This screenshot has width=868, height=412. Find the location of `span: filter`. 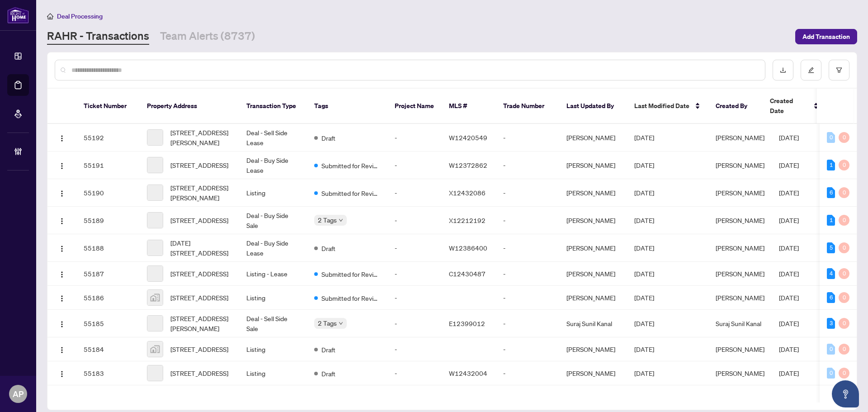

span: filter is located at coordinates (839, 70).